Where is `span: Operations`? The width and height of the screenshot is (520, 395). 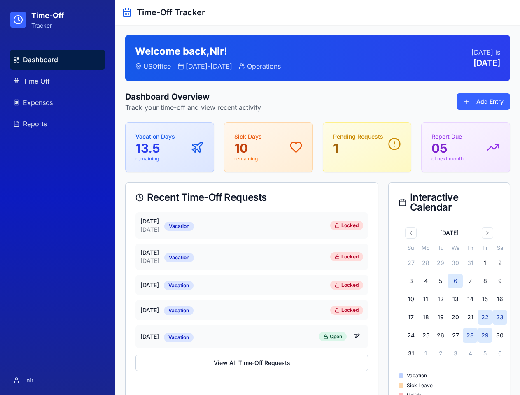 span: Operations is located at coordinates (264, 66).